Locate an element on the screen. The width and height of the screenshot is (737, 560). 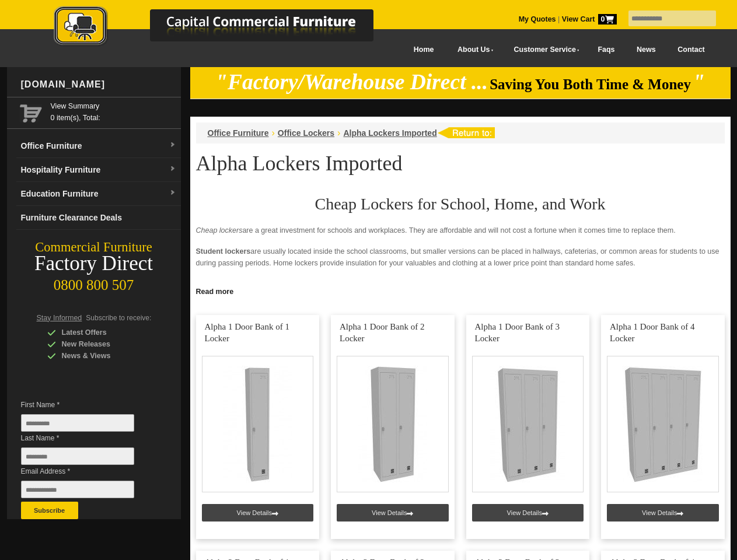
div: News & Views is located at coordinates (103, 356).